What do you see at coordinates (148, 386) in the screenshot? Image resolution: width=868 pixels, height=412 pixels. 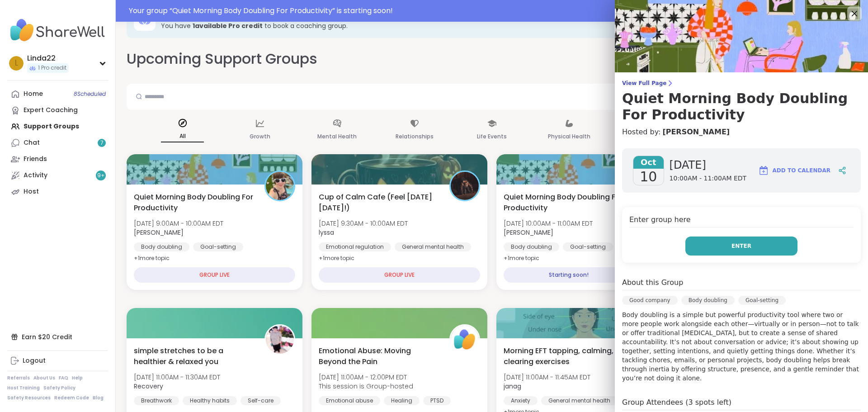 I see `b: Recovery` at bounding box center [148, 386].